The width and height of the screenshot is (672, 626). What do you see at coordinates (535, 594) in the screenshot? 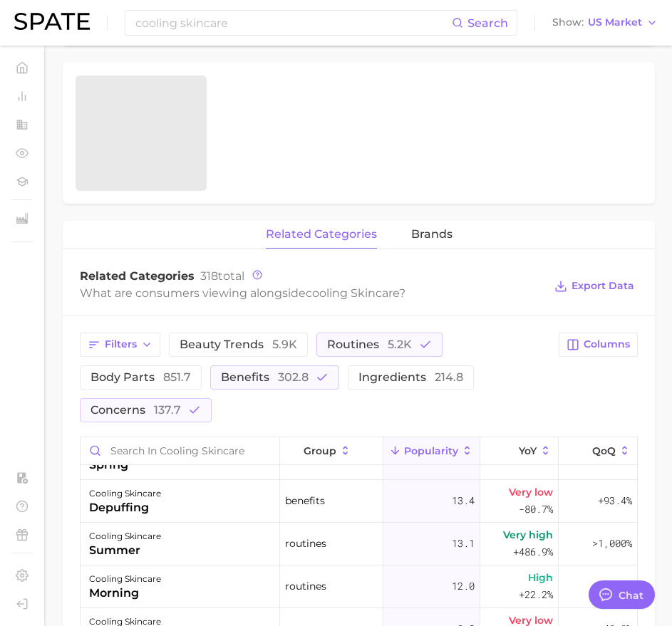
I see `span: +22.2%` at bounding box center [535, 594].